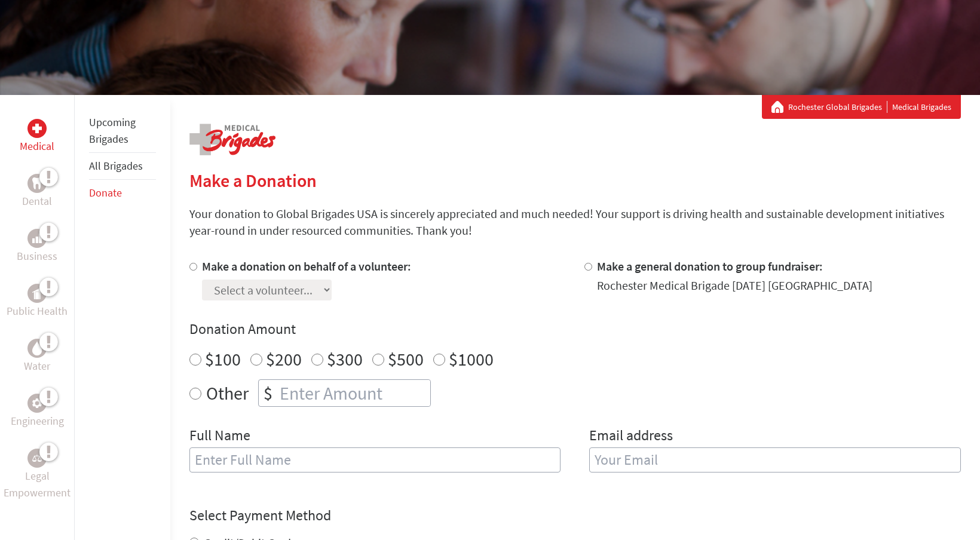  Describe the element at coordinates (37, 201) in the screenshot. I see `p: Dental` at that location.